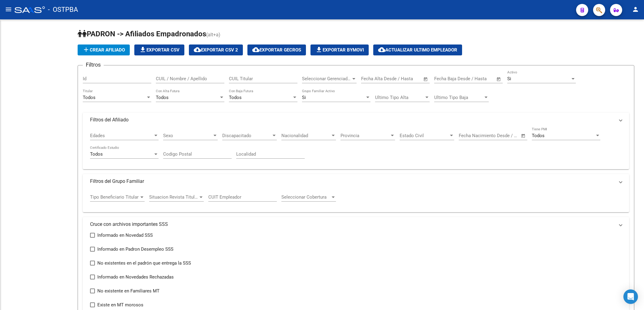 This screenshot has width=644, height=310. Describe the element at coordinates (115, 197) in the screenshot. I see `span: Tipo Beneficiario Titular` at that location.